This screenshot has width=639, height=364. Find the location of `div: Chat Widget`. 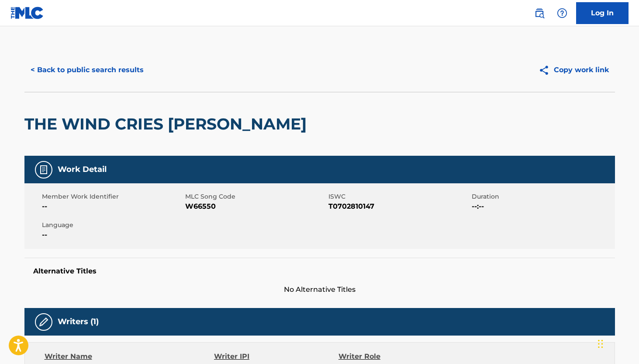

div: Chat Widget is located at coordinates (618, 343).